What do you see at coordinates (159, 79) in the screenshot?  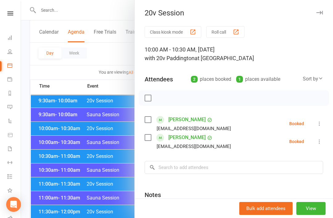 I see `div: Attendees` at bounding box center [159, 79].